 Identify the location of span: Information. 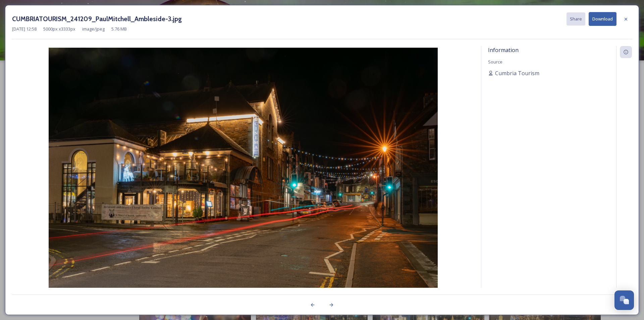
(503, 50).